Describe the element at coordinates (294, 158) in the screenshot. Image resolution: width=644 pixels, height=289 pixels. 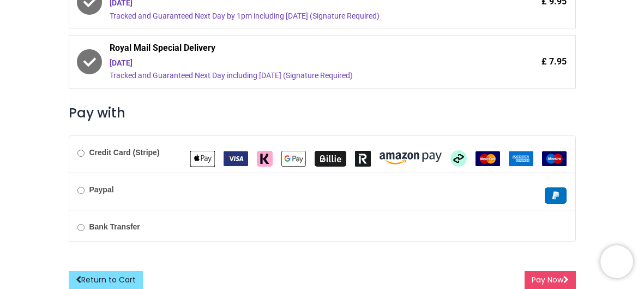
I see `img: Google Pay` at that location.